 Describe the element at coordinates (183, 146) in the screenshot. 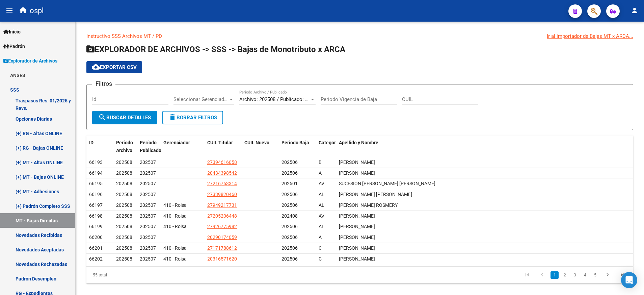

I see `datatable-header-cell: Gerenciador` at that location.